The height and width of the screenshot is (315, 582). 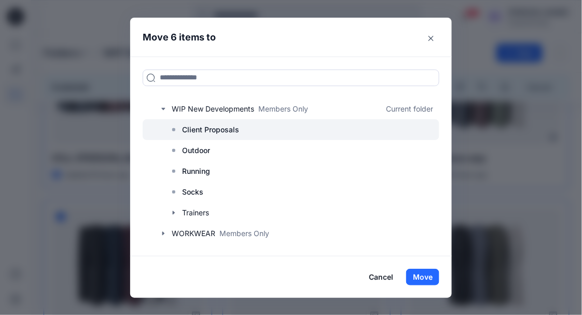 What do you see at coordinates (431, 38) in the screenshot?
I see `button: Close` at bounding box center [431, 38].